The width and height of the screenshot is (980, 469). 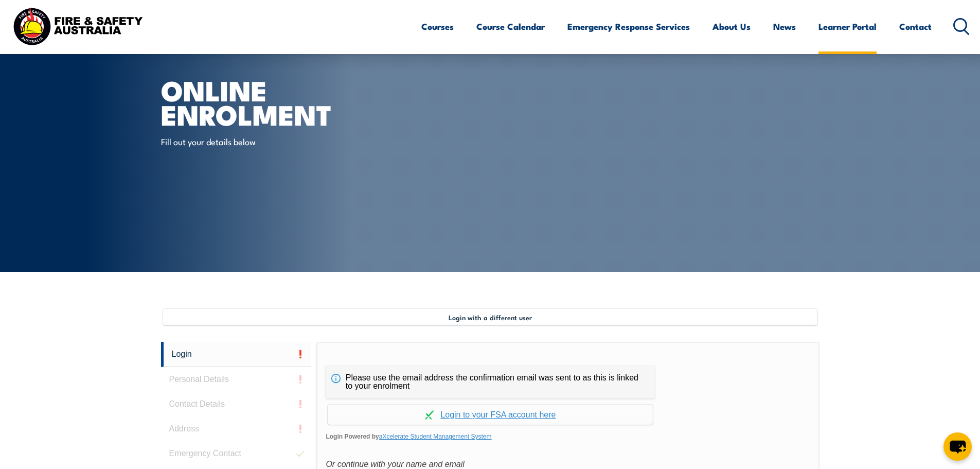 I want to click on a: Course Calendar, so click(x=510, y=27).